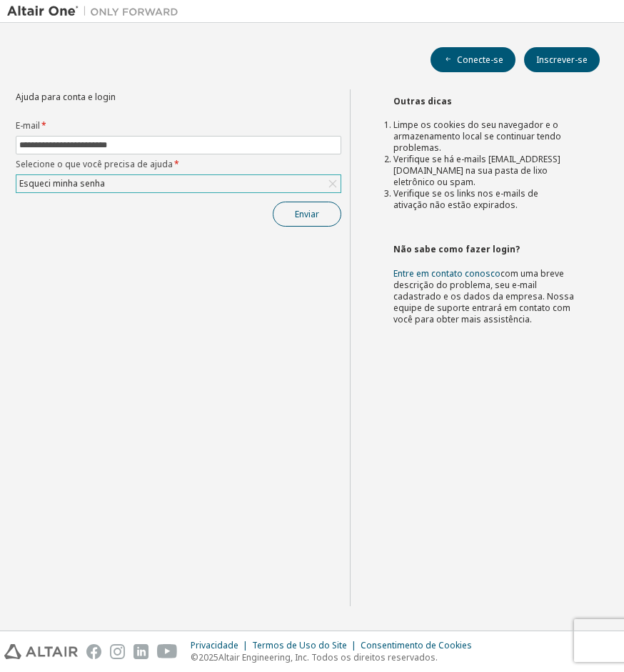 Image resolution: width=624 pixels, height=672 pixels. What do you see at coordinates (167, 651) in the screenshot?
I see `img: youtube.svg` at bounding box center [167, 651].